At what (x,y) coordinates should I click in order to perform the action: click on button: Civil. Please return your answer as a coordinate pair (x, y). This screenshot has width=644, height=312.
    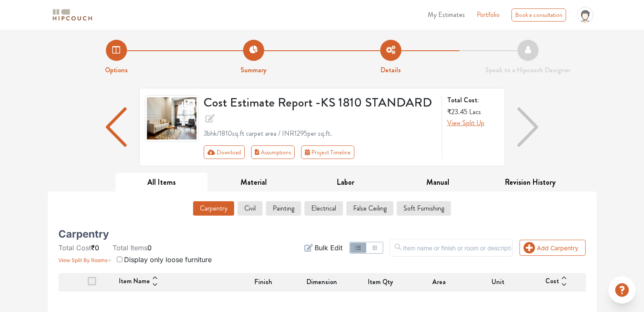
    Looking at the image, I should click on (250, 208).